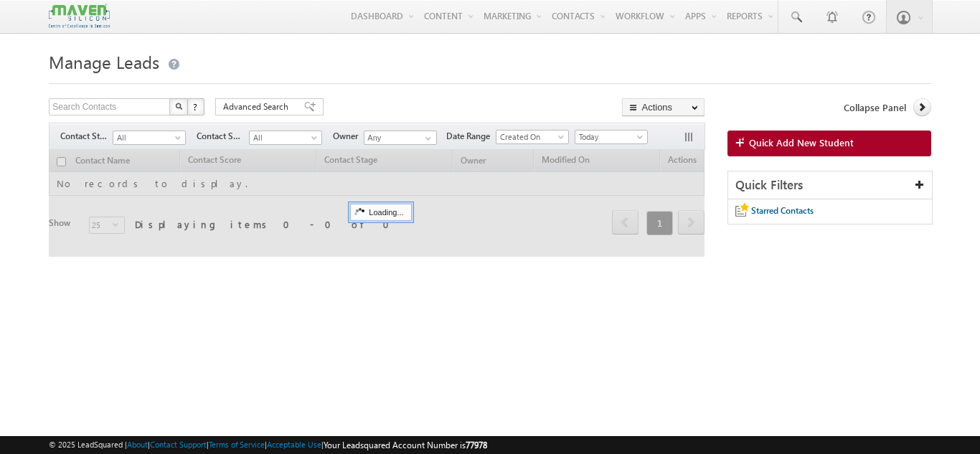 This screenshot has height=454, width=980. Describe the element at coordinates (829, 143) in the screenshot. I see `a: Quick Add New Student` at that location.